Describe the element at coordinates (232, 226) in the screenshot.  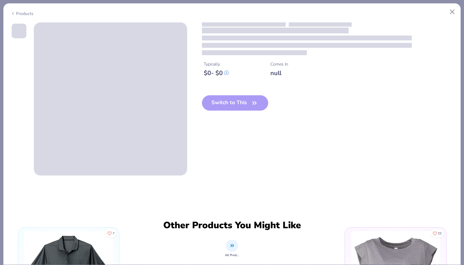
I see `div: Other Products You Might Like` at that location.